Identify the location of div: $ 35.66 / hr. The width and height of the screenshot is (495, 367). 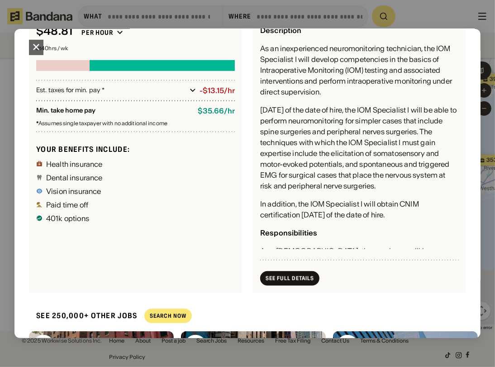
(216, 111).